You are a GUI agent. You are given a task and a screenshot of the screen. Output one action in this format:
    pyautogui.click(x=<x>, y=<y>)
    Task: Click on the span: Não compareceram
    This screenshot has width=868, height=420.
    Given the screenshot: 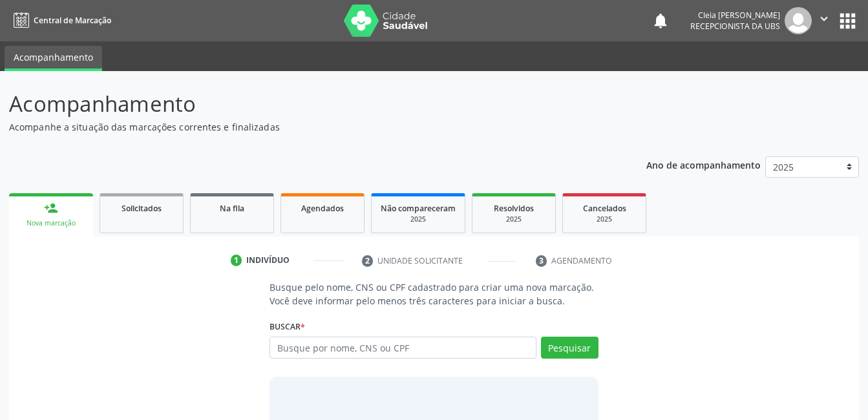 What is the action you would take?
    pyautogui.click(x=418, y=209)
    